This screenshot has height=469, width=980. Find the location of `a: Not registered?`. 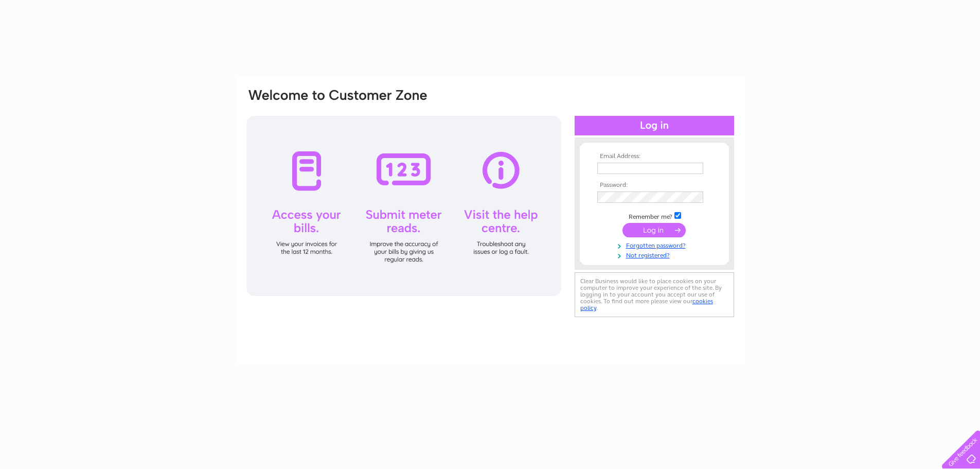

a: Not registered? is located at coordinates (656, 254).